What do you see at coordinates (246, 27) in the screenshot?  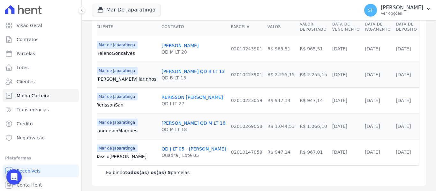 I see `th: Parcela` at bounding box center [246, 27].